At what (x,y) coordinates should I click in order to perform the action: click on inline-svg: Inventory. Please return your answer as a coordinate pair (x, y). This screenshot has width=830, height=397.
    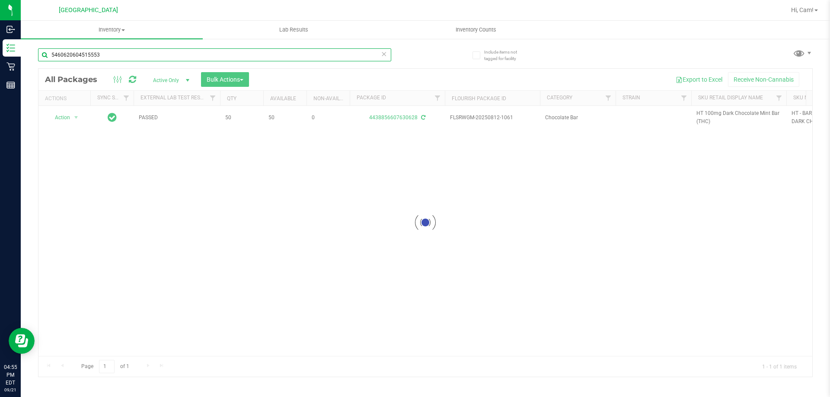
    Looking at the image, I should click on (11, 48).